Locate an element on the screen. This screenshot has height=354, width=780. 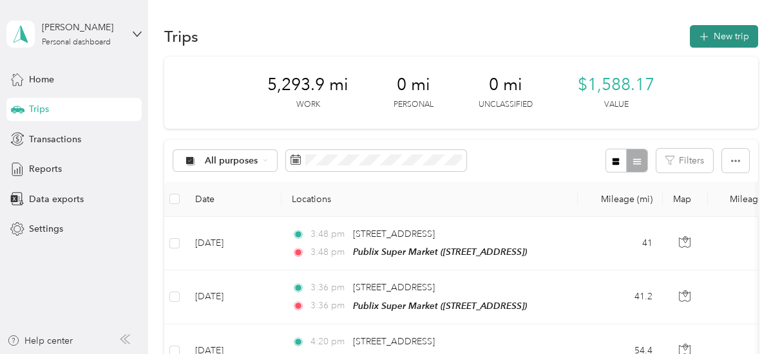
div: Personal dashboard is located at coordinates (76, 42).